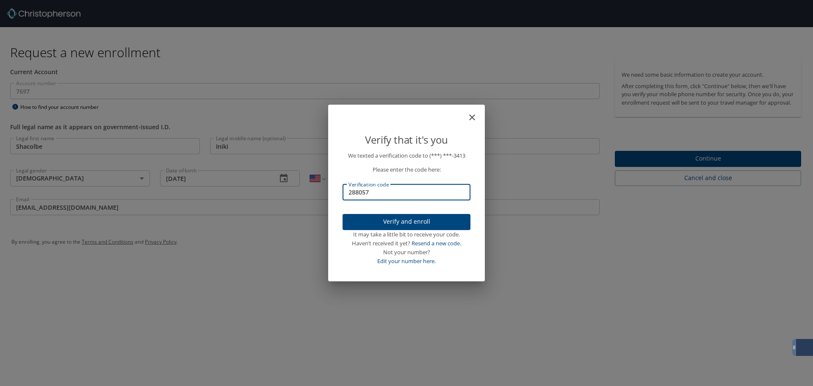 The width and height of the screenshot is (813, 386). Describe the element at coordinates (407, 169) in the screenshot. I see `p: Please enter the code here:` at that location.